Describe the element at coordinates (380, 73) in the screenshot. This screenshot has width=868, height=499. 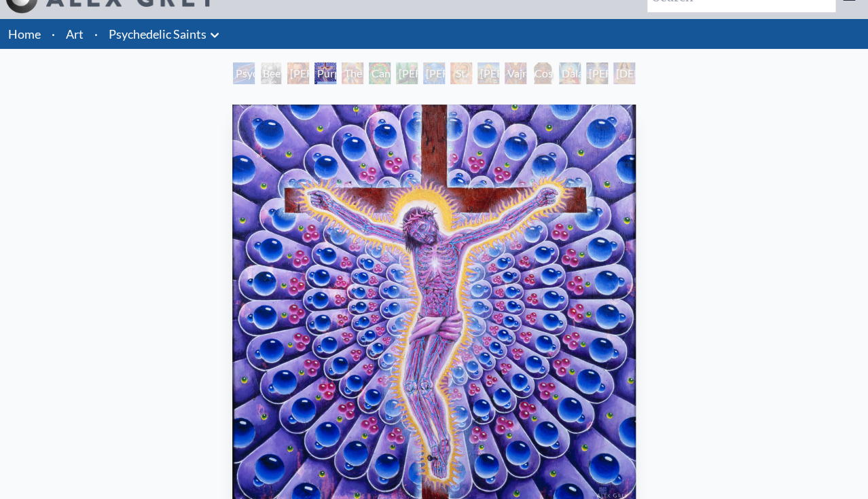
I see `div: Cannabacchus` at that location.